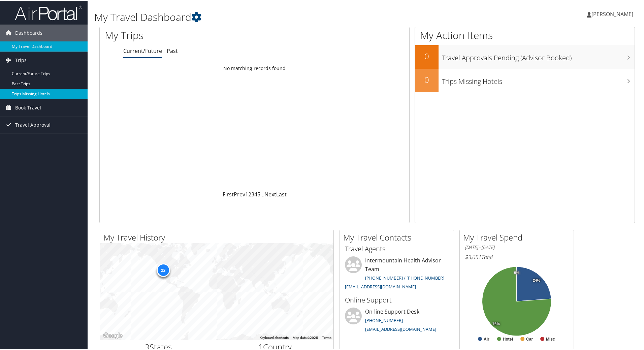 The height and width of the screenshot is (350, 644). What do you see at coordinates (172, 50) in the screenshot?
I see `a: Past` at bounding box center [172, 50].